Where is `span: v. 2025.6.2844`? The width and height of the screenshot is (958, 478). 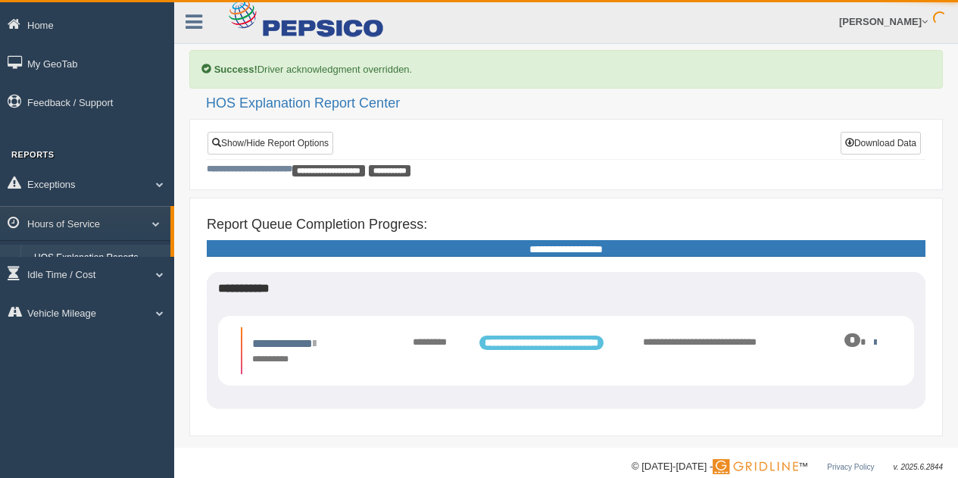
span: v. 2025.6.2844 is located at coordinates (918, 467).